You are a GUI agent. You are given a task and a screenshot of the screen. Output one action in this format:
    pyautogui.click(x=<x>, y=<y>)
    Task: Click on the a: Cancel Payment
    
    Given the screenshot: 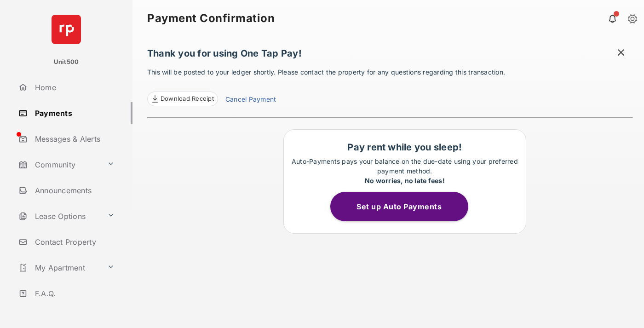 What is the action you would take?
    pyautogui.click(x=250, y=100)
    